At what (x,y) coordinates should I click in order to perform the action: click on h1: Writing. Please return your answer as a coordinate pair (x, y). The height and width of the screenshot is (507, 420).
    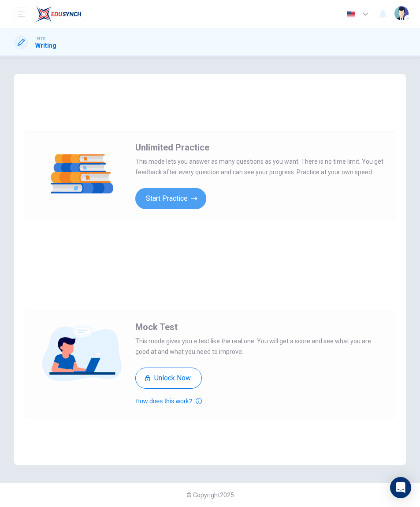
    Looking at the image, I should click on (46, 45).